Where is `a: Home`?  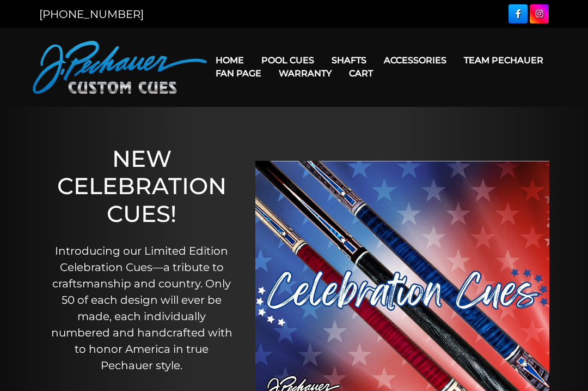 a: Home is located at coordinates (230, 60).